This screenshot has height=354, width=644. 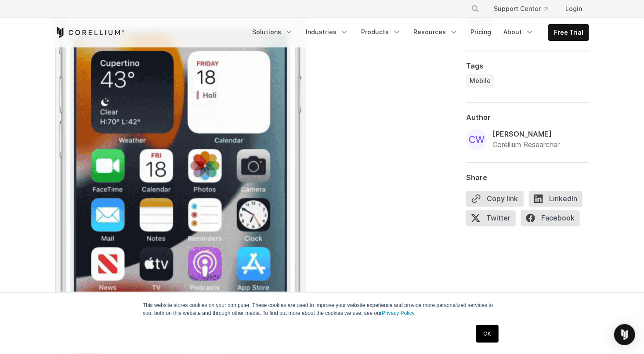 What do you see at coordinates (558, 201) in the screenshot?
I see `a: LinkedIn` at bounding box center [558, 201].